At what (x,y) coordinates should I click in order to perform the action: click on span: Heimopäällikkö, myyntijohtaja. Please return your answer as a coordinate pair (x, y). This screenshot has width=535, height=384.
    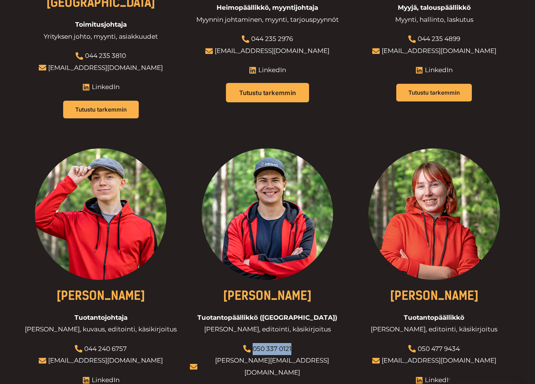
    Looking at the image, I should click on (267, 8).